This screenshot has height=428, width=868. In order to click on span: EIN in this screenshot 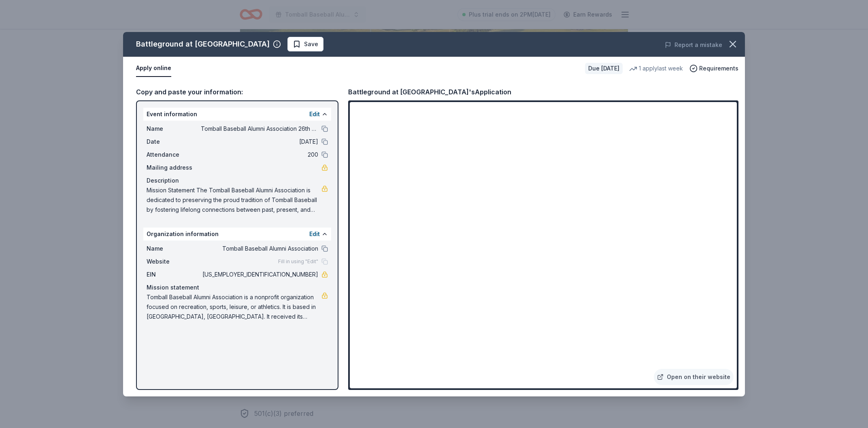, I will do `click(174, 274)`.